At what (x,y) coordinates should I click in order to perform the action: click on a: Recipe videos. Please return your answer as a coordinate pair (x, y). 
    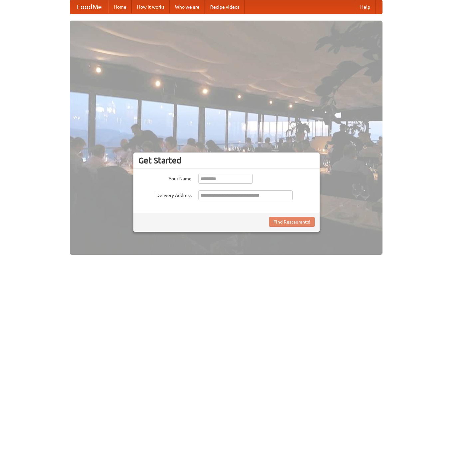
    Looking at the image, I should click on (225, 7).